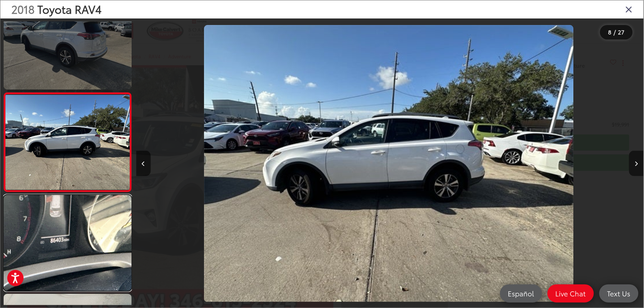  What do you see at coordinates (619, 293) in the screenshot?
I see `span: Text Us` at bounding box center [619, 293].